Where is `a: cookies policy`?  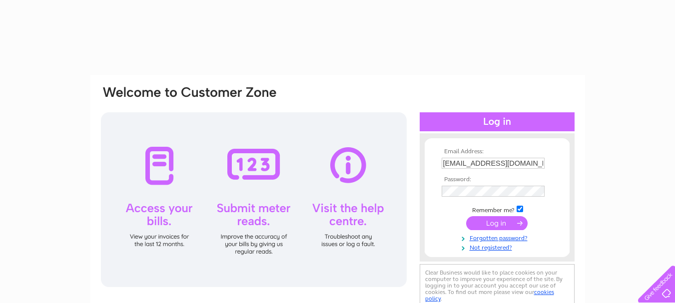
a: cookies policy is located at coordinates (489, 295).